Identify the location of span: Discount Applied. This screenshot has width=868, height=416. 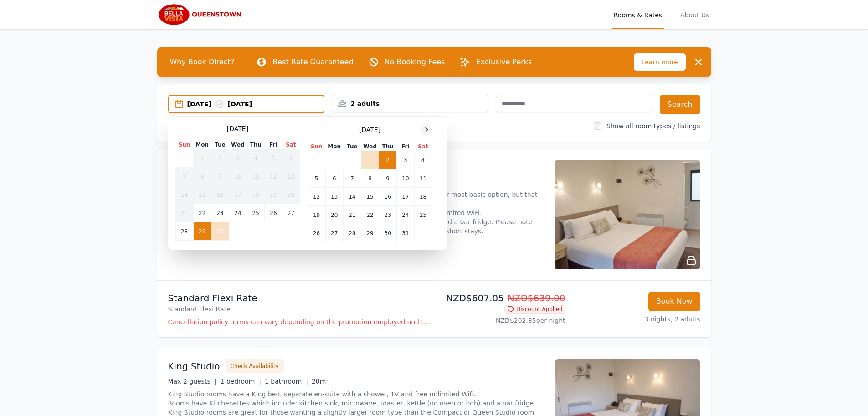
(535, 309).